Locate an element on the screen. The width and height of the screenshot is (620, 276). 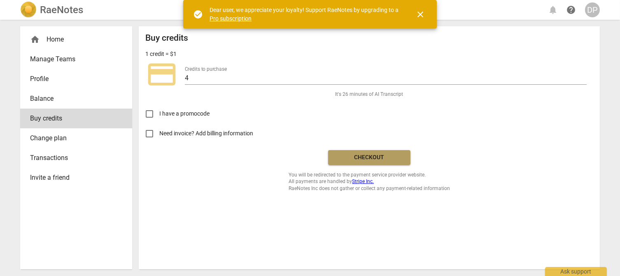
button: Checkout is located at coordinates (369, 158).